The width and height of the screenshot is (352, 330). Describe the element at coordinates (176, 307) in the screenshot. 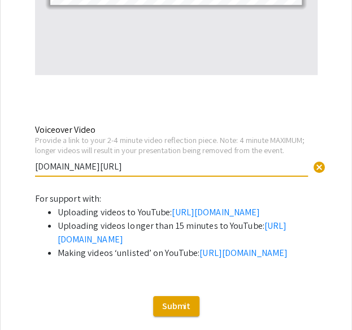

I see `button: Submit` at that location.